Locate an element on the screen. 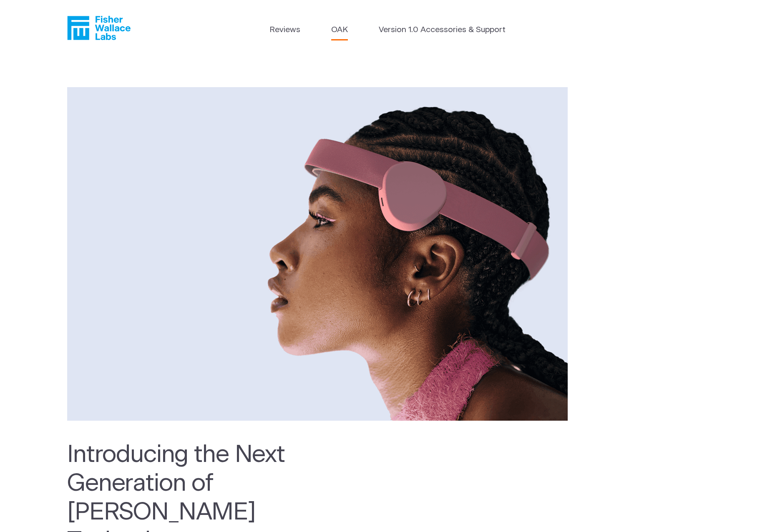  img: woman_oak_pink.png is located at coordinates (317, 254).